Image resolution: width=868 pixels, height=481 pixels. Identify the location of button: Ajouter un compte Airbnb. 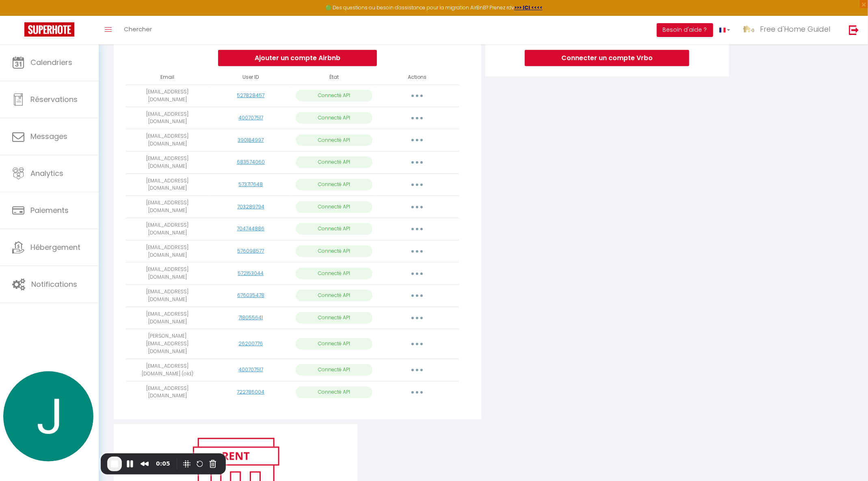
(297, 59).